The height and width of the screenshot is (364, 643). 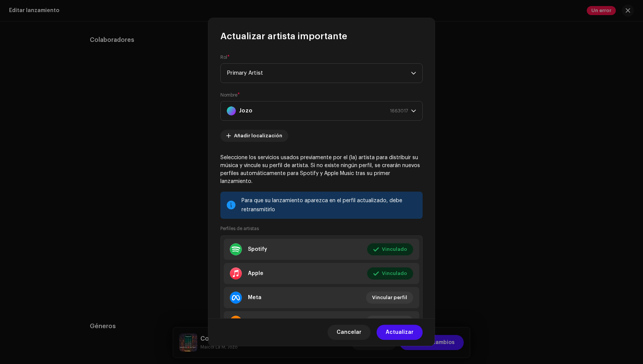 I want to click on label: Rol, so click(x=225, y=57).